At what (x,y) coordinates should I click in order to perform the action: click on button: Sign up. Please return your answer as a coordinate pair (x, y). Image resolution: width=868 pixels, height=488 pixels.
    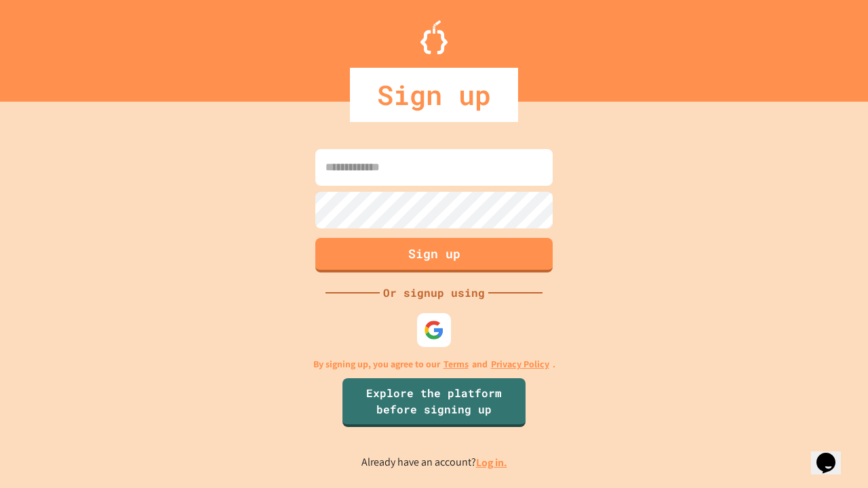
    Looking at the image, I should click on (434, 255).